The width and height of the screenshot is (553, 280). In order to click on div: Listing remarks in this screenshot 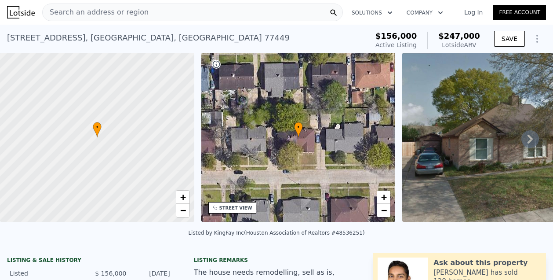, I will do `click(276, 260)`.